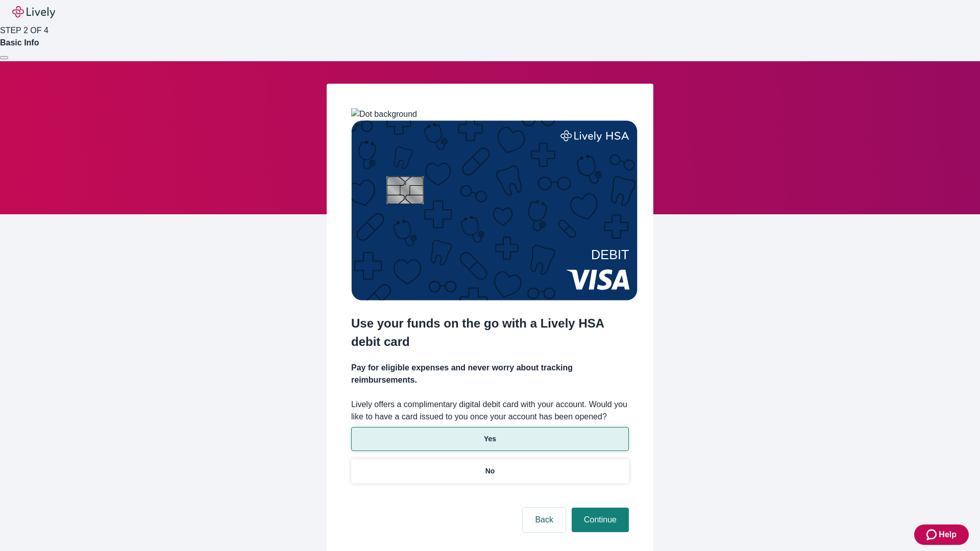 The width and height of the screenshot is (980, 551). What do you see at coordinates (490, 439) in the screenshot?
I see `p: Yes` at bounding box center [490, 439].